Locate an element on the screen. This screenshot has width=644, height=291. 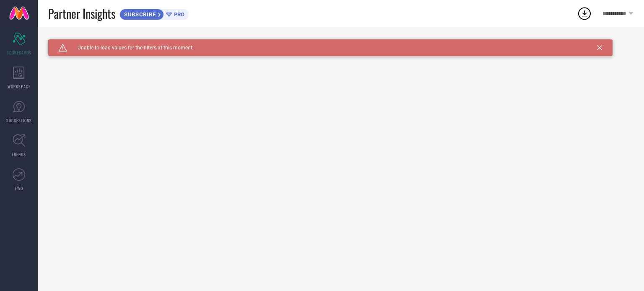
div: Unable to load filters at this moment. Please try later. is located at coordinates (341, 43).